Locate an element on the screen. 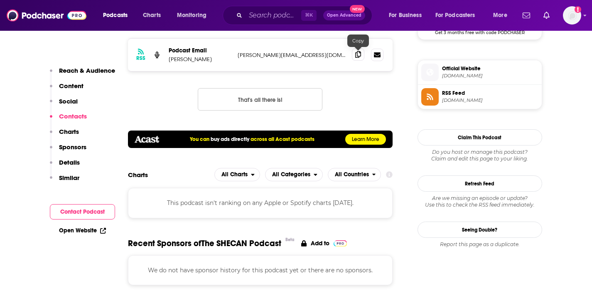  span: For Business is located at coordinates (405, 15).